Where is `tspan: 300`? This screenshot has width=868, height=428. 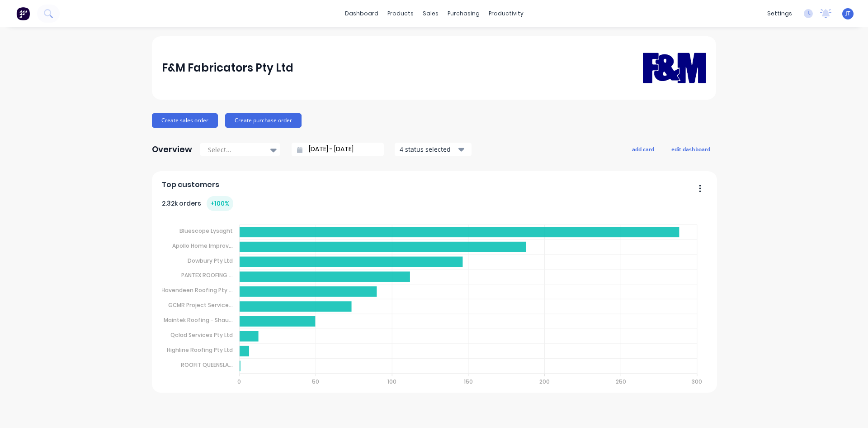 tspan: 300 is located at coordinates (697, 381).